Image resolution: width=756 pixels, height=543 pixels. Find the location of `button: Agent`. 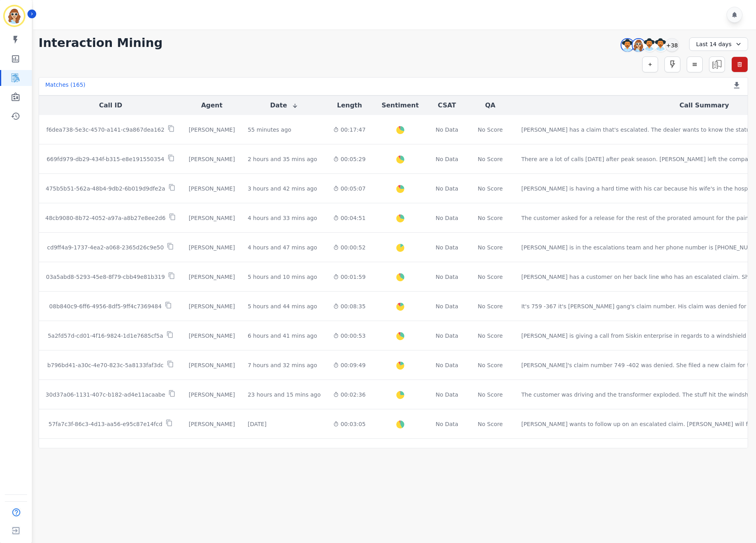

button: Agent is located at coordinates (212, 106).